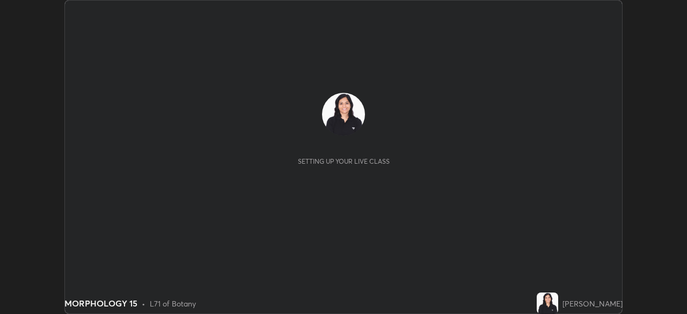  Describe the element at coordinates (101, 303) in the screenshot. I see `div: MORPHOLOGY 15` at that location.